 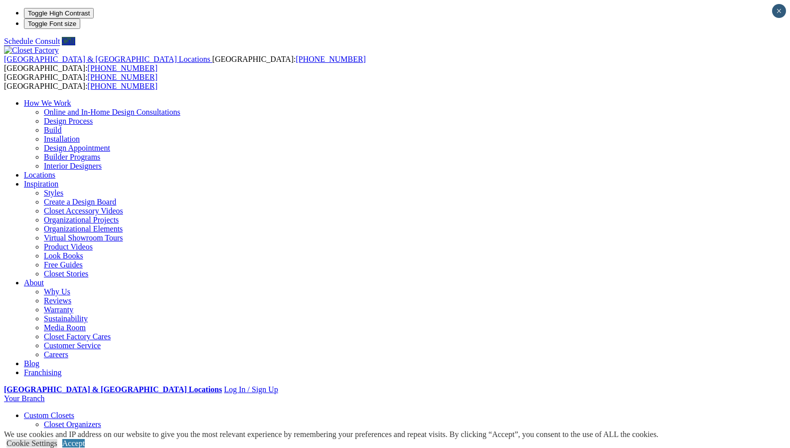 What do you see at coordinates (70, 433) in the screenshot?
I see `a: Dressing Rooms` at bounding box center [70, 433].